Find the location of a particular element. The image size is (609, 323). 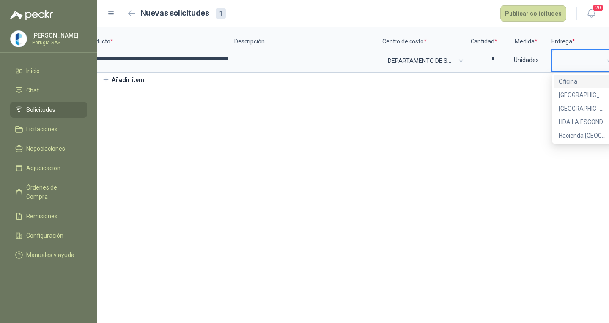

a: Remisiones is located at coordinates (49, 216).